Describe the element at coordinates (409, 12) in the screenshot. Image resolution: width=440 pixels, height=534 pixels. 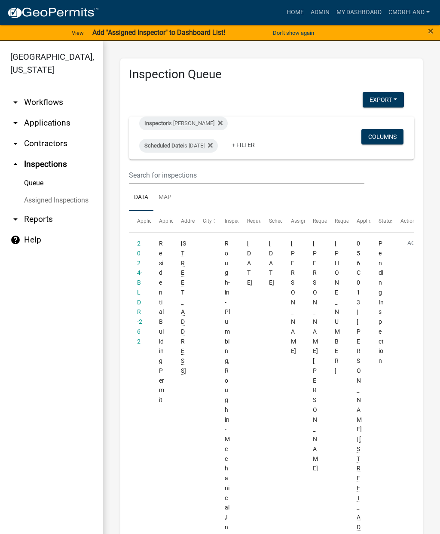
I see `a: cmoreland` at that location.